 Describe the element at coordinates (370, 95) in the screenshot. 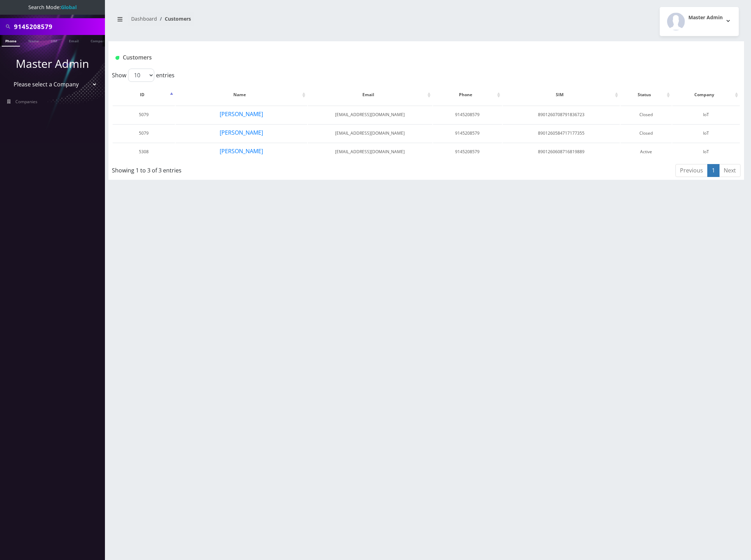

I see `th: Email: activate to sort column ascending` at that location.